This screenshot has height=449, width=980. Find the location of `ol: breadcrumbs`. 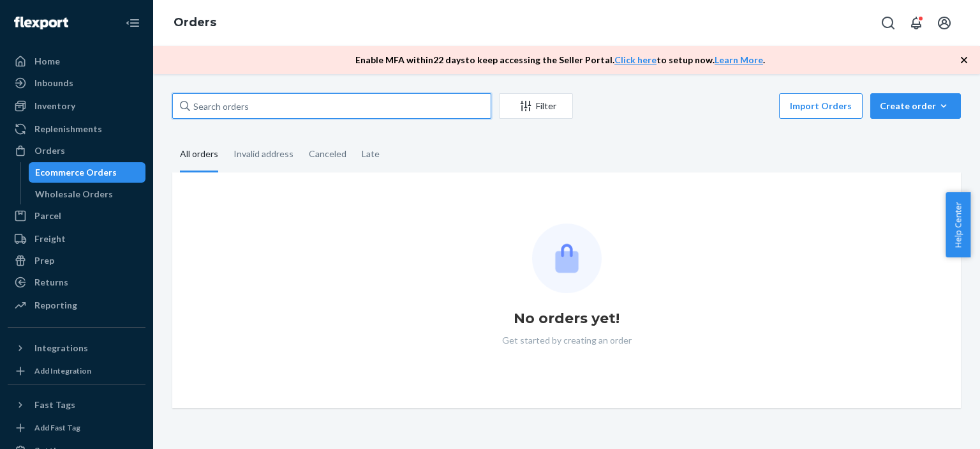

ol: breadcrumbs is located at coordinates (195, 23).